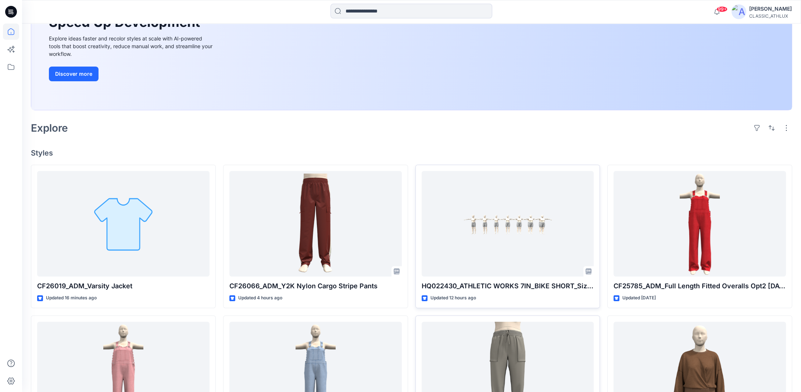 The image size is (801, 392). Describe the element at coordinates (699, 224) in the screenshot. I see `a: CF25785_ADM_Full Length Fitted Overalls Opt2 10SEP25` at that location.